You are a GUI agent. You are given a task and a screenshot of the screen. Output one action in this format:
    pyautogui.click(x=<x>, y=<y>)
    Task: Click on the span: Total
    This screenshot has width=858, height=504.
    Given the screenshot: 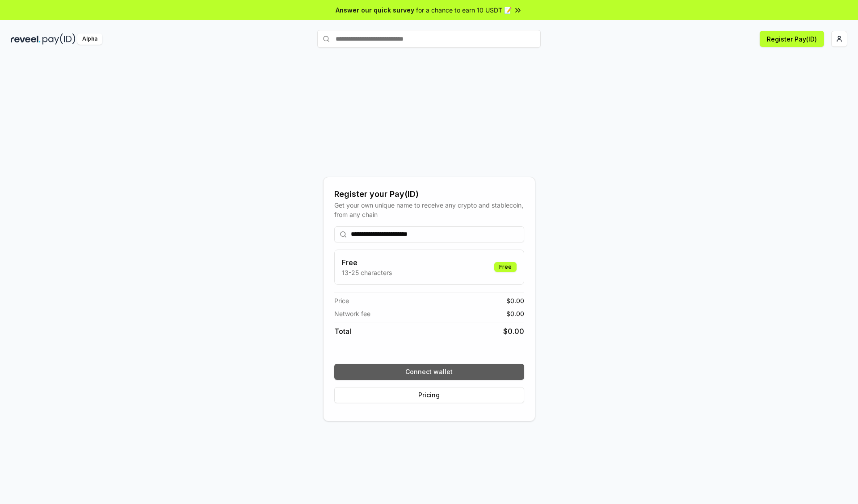 What is the action you would take?
    pyautogui.click(x=343, y=331)
    